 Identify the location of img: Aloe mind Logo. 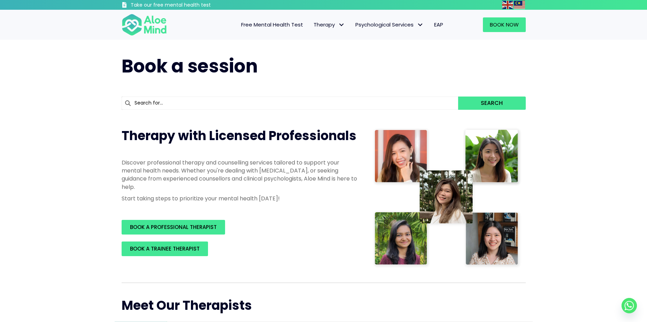
(144, 25).